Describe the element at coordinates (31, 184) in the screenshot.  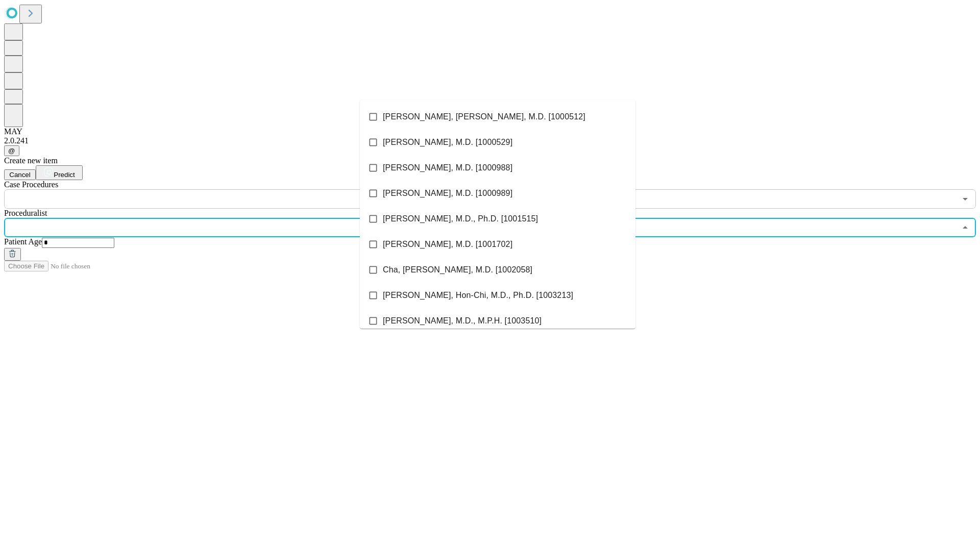
I see `span: Scheduled Procedure` at that location.